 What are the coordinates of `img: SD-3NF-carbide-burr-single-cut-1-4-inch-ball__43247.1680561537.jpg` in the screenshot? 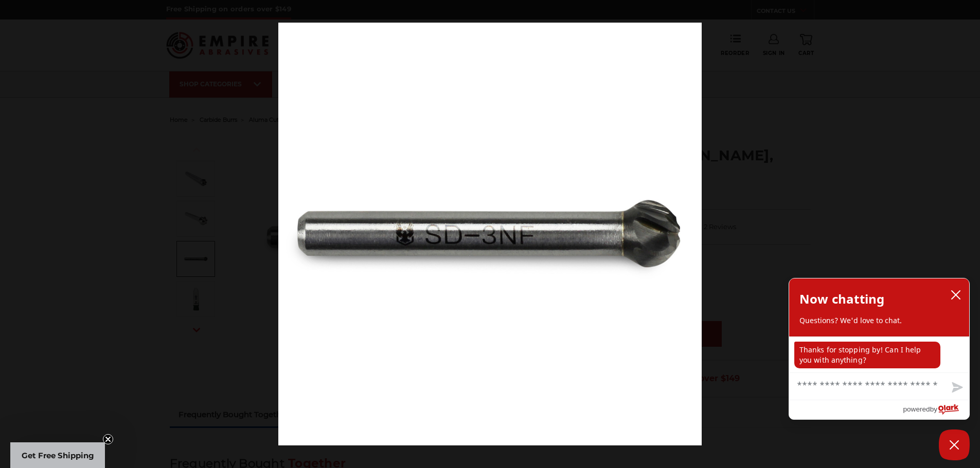 It's located at (490, 234).